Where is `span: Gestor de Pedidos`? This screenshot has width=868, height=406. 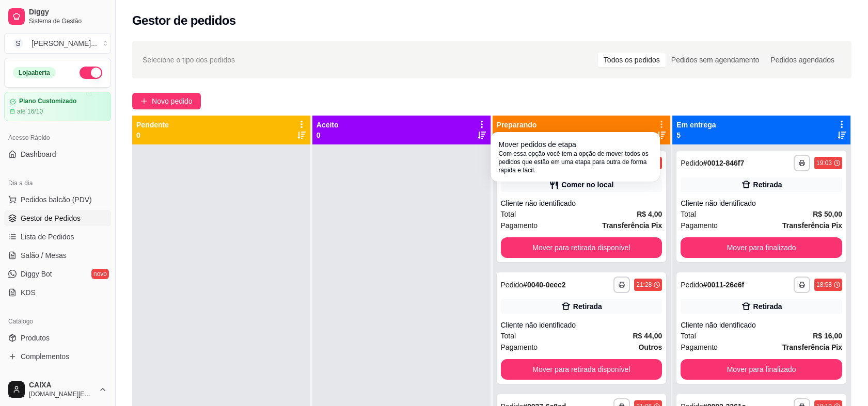 span: Gestor de Pedidos is located at coordinates (51, 219).